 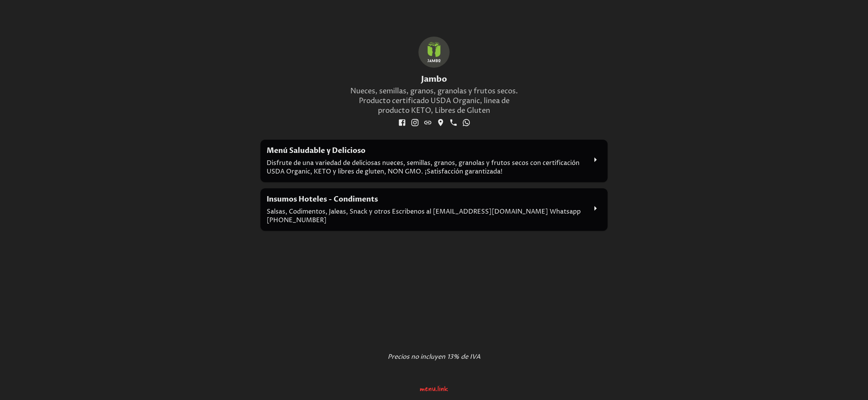 What do you see at coordinates (434, 79) in the screenshot?
I see `h1: Jambo` at bounding box center [434, 79].